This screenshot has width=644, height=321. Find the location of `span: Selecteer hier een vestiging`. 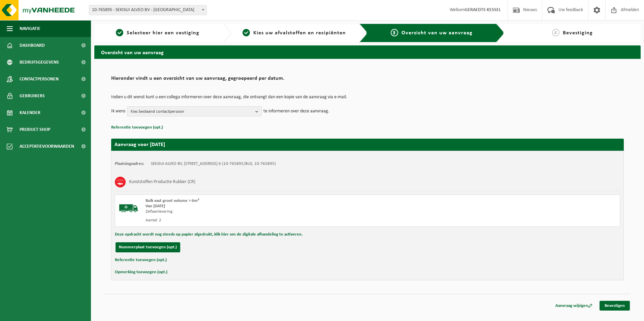

span: Selecteer hier een vestiging is located at coordinates (163, 33).